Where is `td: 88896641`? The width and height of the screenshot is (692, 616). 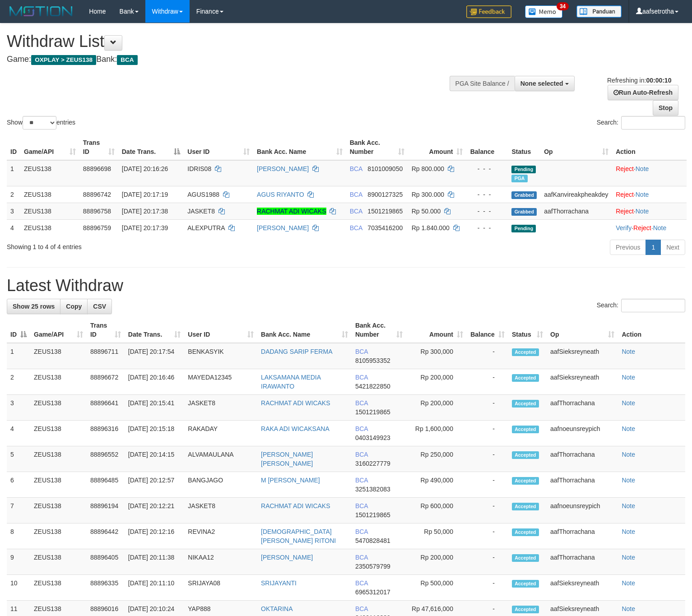 td: 88896641 is located at coordinates (106, 407).